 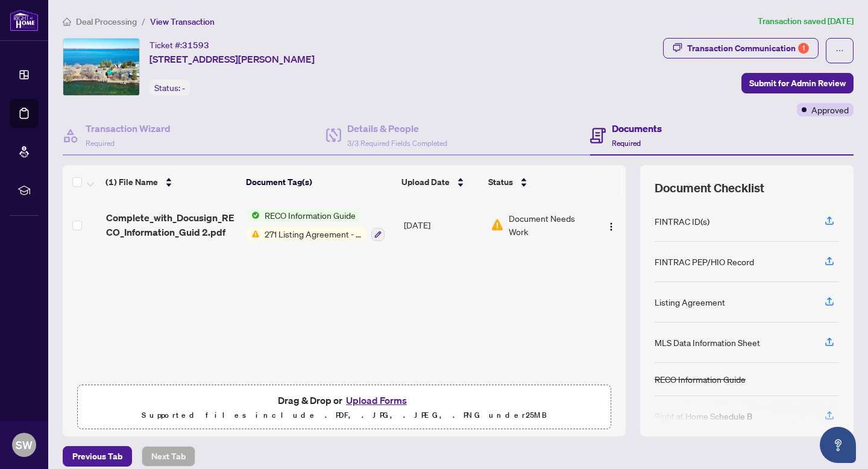 I want to click on div: MLS Data Information Sheet, so click(x=707, y=343).